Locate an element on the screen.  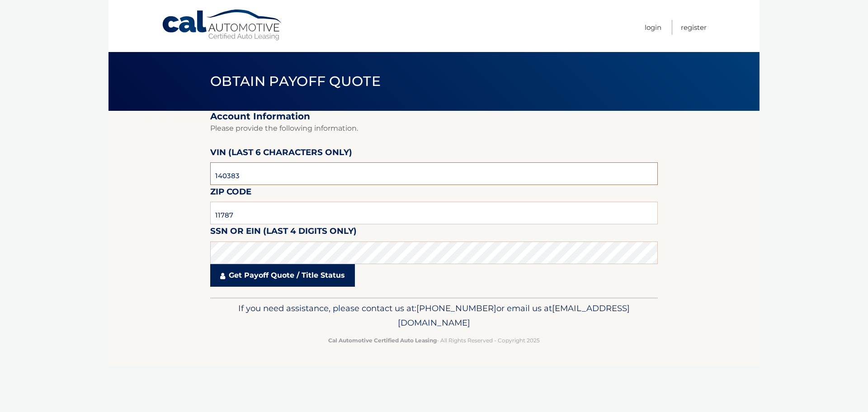
a: Register is located at coordinates (693, 27).